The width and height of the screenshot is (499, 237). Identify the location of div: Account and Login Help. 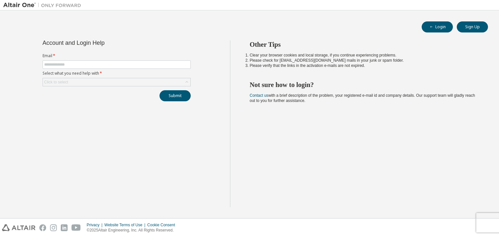
(102, 43).